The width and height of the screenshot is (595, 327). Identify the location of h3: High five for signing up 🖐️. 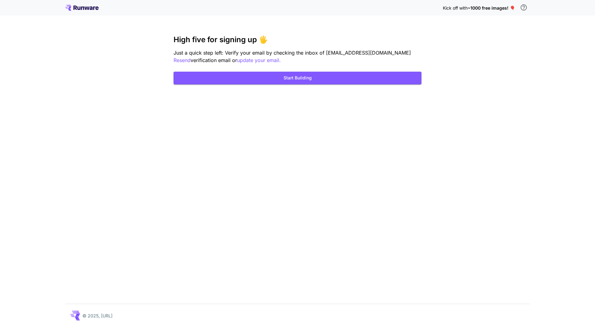
(297, 40).